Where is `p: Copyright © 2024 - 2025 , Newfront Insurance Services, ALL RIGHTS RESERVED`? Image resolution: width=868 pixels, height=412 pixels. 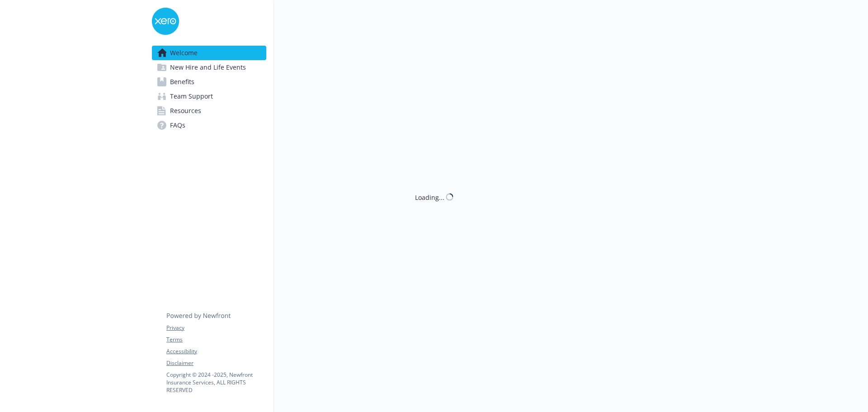 p: Copyright © 2024 - 2025 , Newfront Insurance Services, ALL RIGHTS RESERVED is located at coordinates (216, 382).